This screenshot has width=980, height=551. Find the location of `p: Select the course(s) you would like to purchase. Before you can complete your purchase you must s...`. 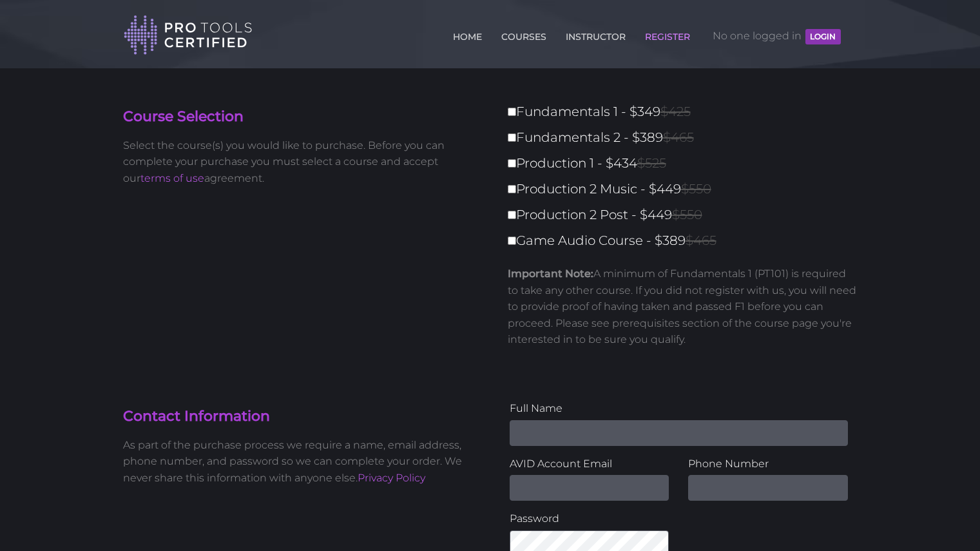

p: Select the course(s) you would like to purchase. Before you can complete your purchase you must s... is located at coordinates (301, 162).